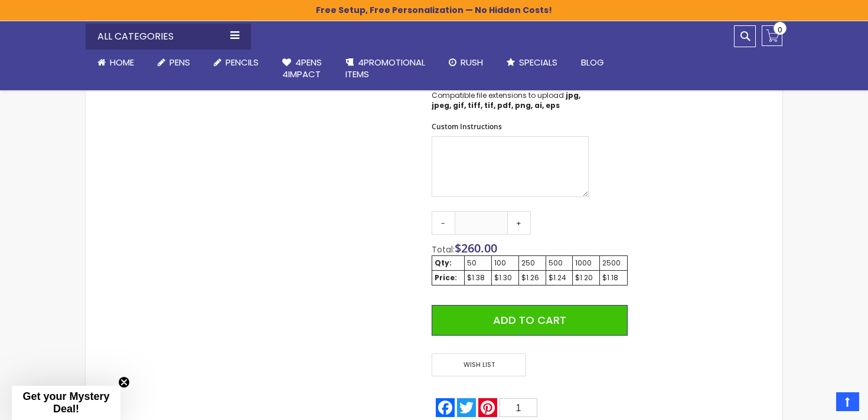 This screenshot has width=868, height=420. What do you see at coordinates (592, 62) in the screenshot?
I see `a: Blog` at bounding box center [592, 62].